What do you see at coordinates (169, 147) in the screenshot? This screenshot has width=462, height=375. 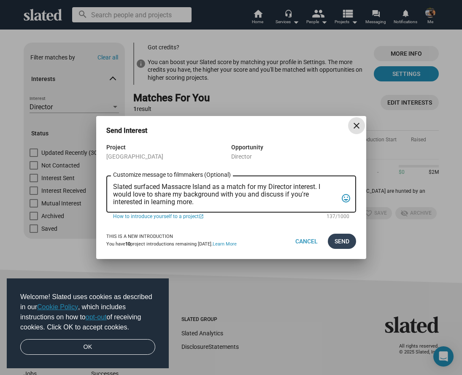 I see `div: Project` at bounding box center [169, 147].